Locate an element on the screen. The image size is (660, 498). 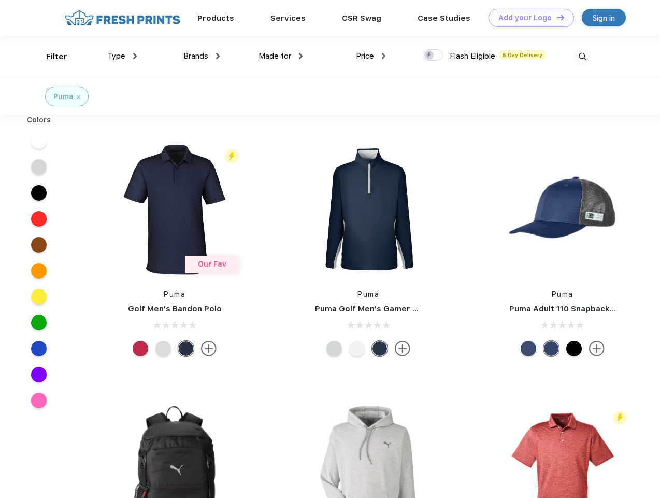
span: Brands is located at coordinates (196, 56).